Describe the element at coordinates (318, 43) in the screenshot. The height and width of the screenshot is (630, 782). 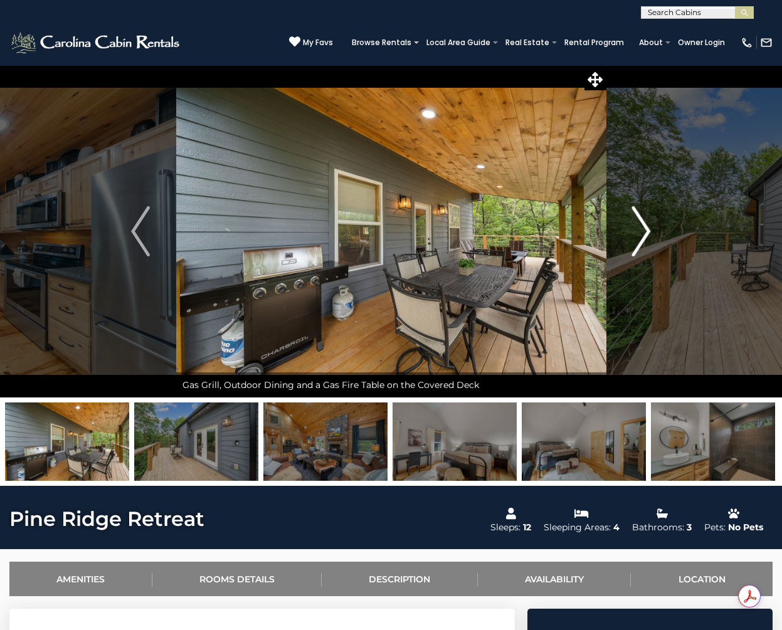
I see `span: My Favs` at that location.